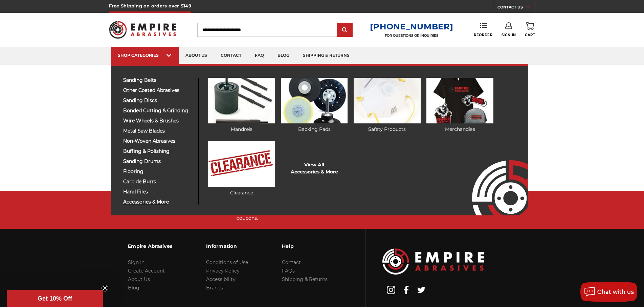 The height and width of the screenshot is (307, 644). What do you see at coordinates (158, 151) in the screenshot?
I see `span: buffing & polishing` at bounding box center [158, 151].